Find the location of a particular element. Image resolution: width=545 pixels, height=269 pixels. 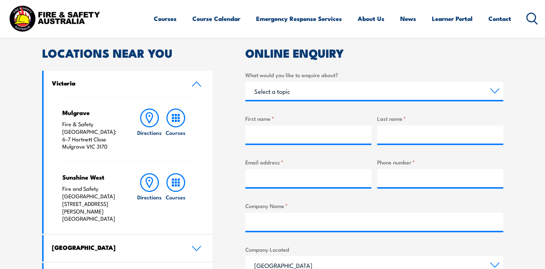

label: Company Located is located at coordinates (374, 249).